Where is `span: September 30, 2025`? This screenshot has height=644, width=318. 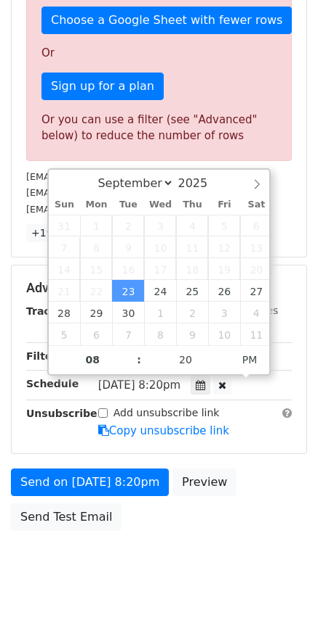
span: September 30, 2025 is located at coordinates (128, 313).